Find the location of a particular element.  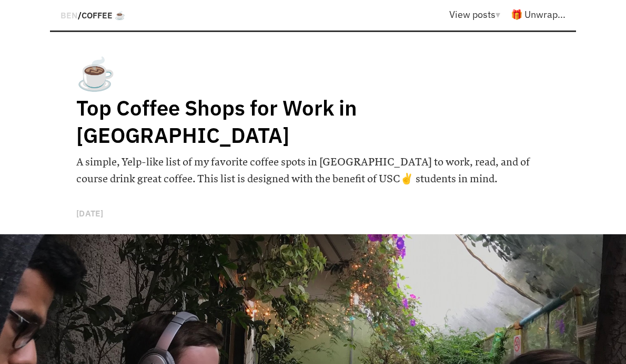

span: BEN is located at coordinates (69, 15).